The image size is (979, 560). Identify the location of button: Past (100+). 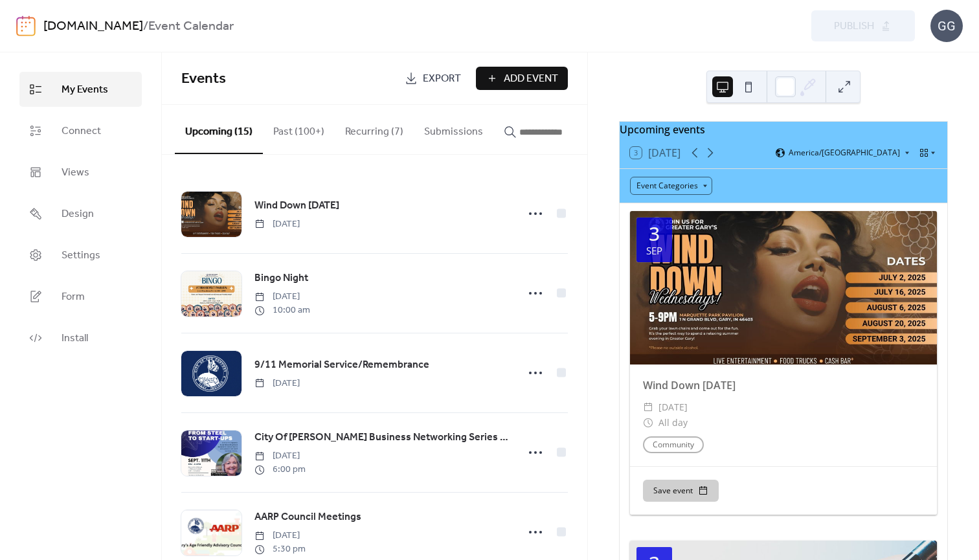
(298, 129).